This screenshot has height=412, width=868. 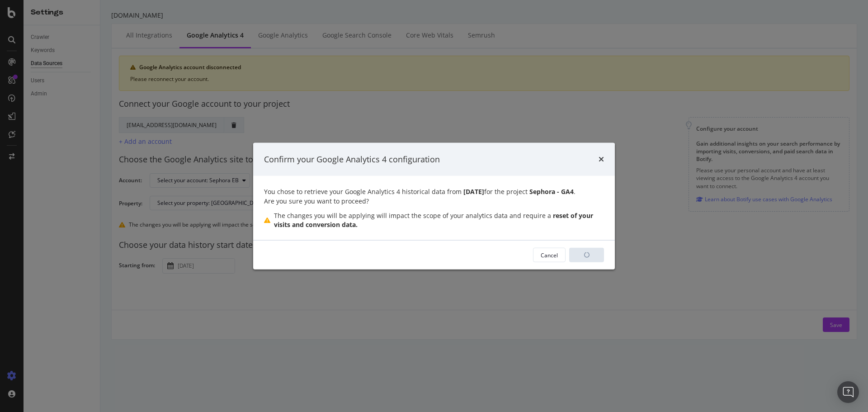 What do you see at coordinates (549, 254) in the screenshot?
I see `div: Cancel` at bounding box center [549, 254].